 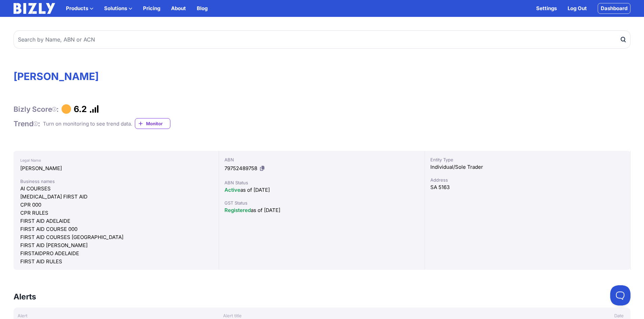 What do you see at coordinates (116, 254) in the screenshot?
I see `div: FIRSTAIDPRO ADELAIDE` at bounding box center [116, 254].